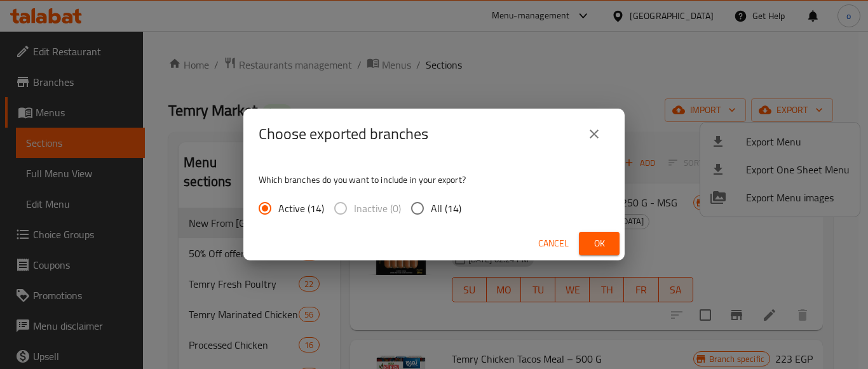  Describe the element at coordinates (446, 208) in the screenshot. I see `span: All (14)` at that location.